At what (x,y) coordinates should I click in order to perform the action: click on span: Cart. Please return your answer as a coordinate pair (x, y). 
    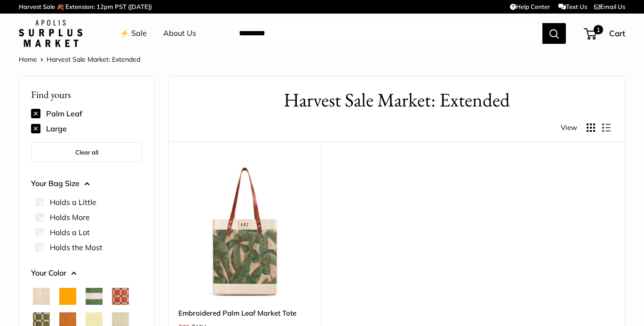
    Looking at the image, I should click on (617, 33).